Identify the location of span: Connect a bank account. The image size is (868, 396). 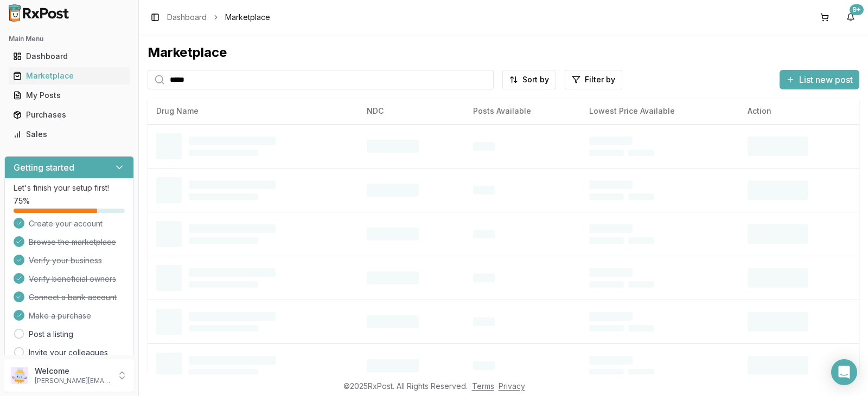
(73, 298).